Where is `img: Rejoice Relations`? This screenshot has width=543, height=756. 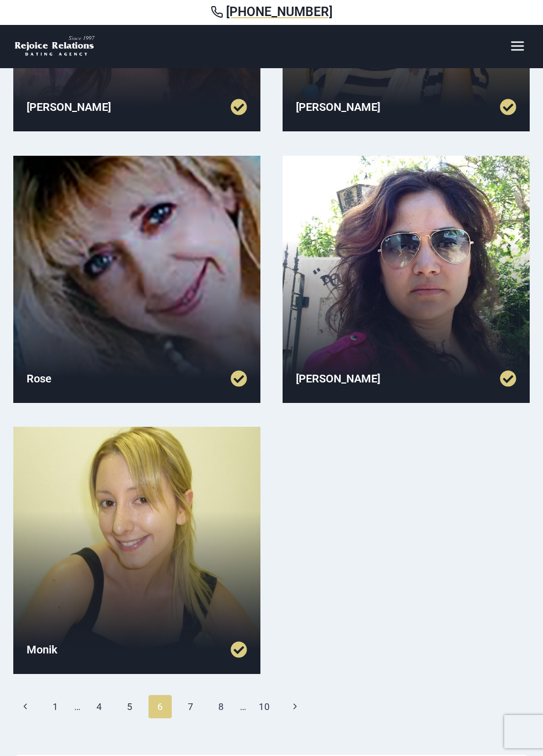
img: Rejoice Relations is located at coordinates (55, 46).